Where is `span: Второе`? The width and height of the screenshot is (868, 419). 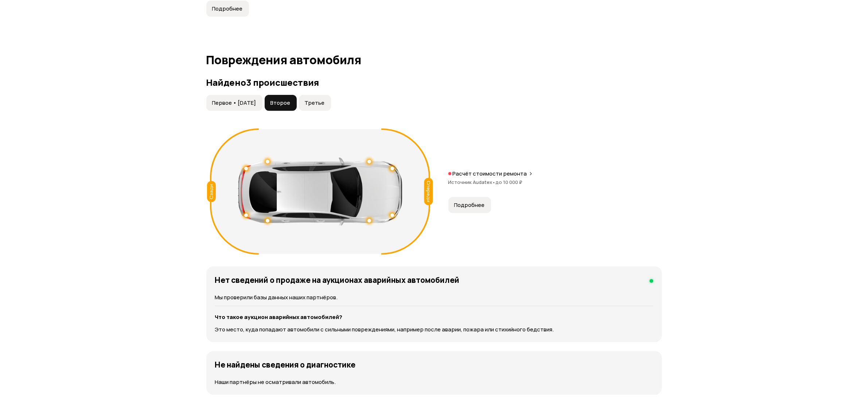 span: Второе is located at coordinates (281, 103).